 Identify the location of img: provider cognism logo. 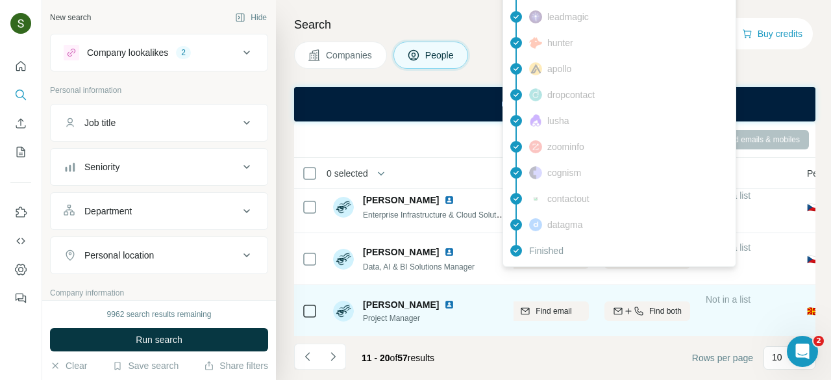
(535, 173).